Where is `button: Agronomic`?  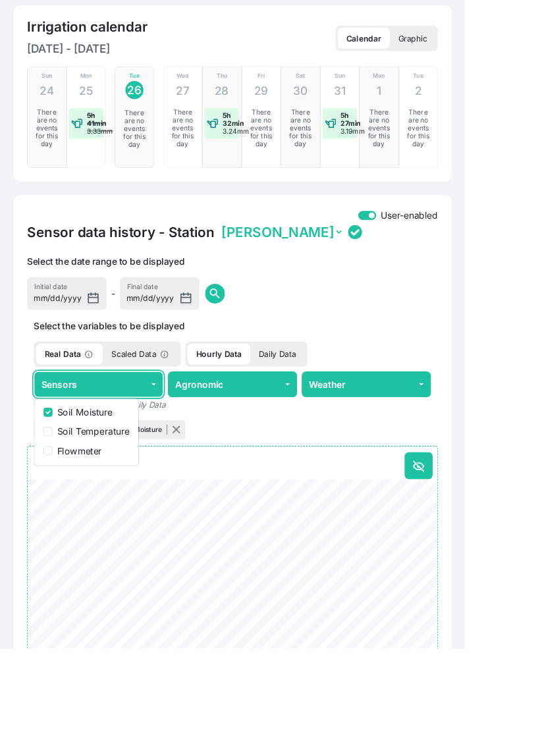
button: Agronomic is located at coordinates (271, 448).